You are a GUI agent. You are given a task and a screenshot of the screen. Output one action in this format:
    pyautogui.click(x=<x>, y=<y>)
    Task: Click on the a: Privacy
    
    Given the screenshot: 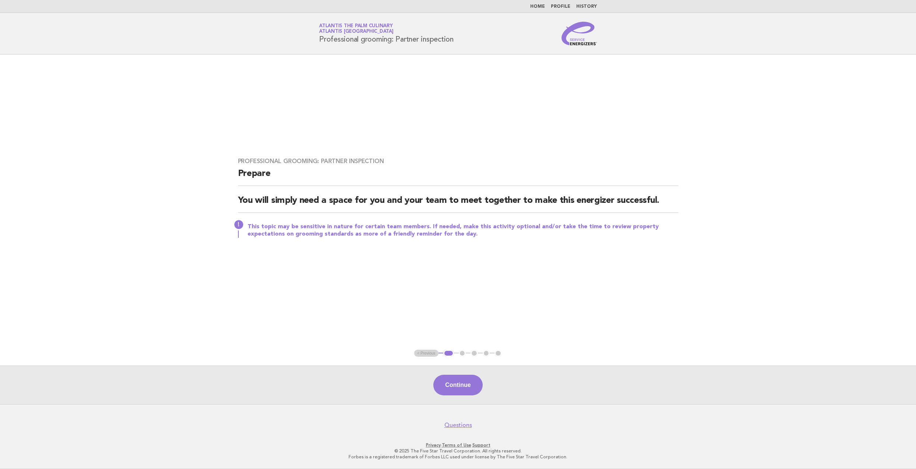 What is the action you would take?
    pyautogui.click(x=433, y=445)
    